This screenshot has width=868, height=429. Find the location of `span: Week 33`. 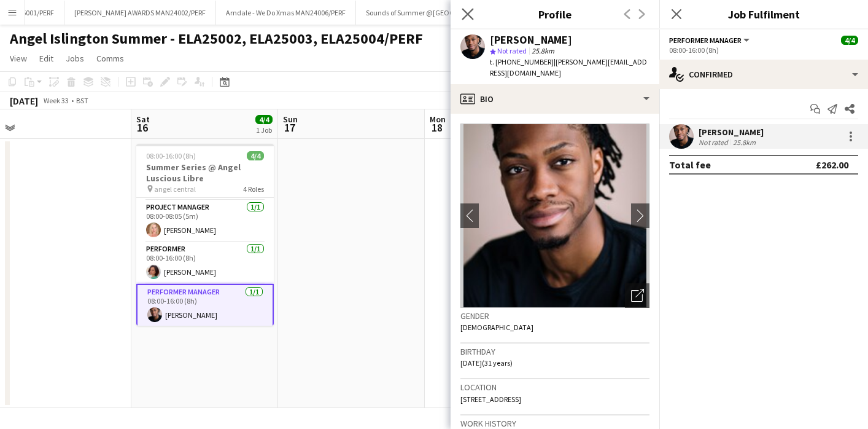

span: Week 33 is located at coordinates (56, 100).